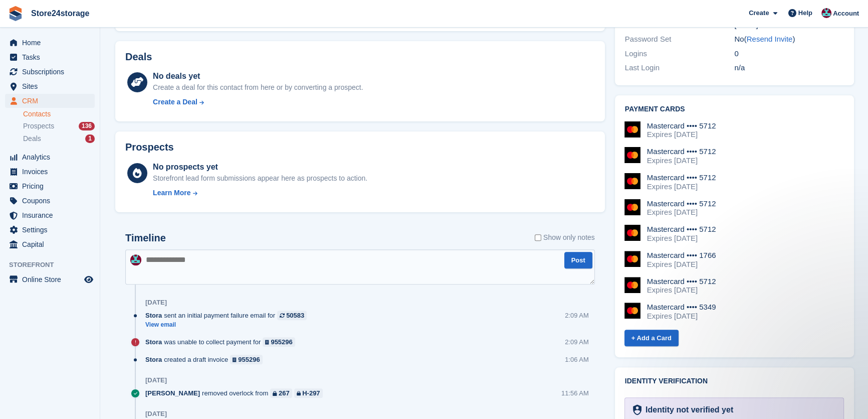 The width and height of the screenshot is (868, 419). I want to click on button: Post, so click(578, 260).